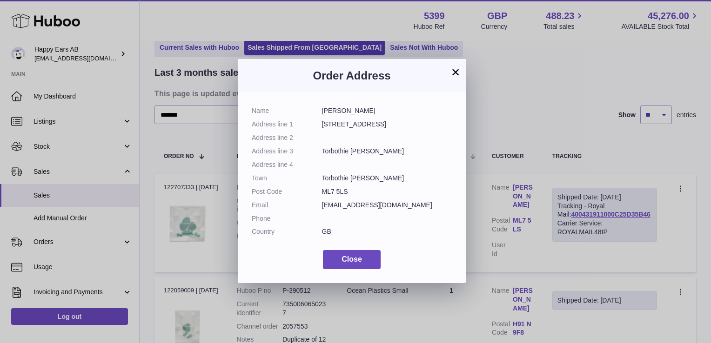 The width and height of the screenshot is (711, 343). What do you see at coordinates (387, 192) in the screenshot?
I see `dd: ML7 5LS` at bounding box center [387, 192].